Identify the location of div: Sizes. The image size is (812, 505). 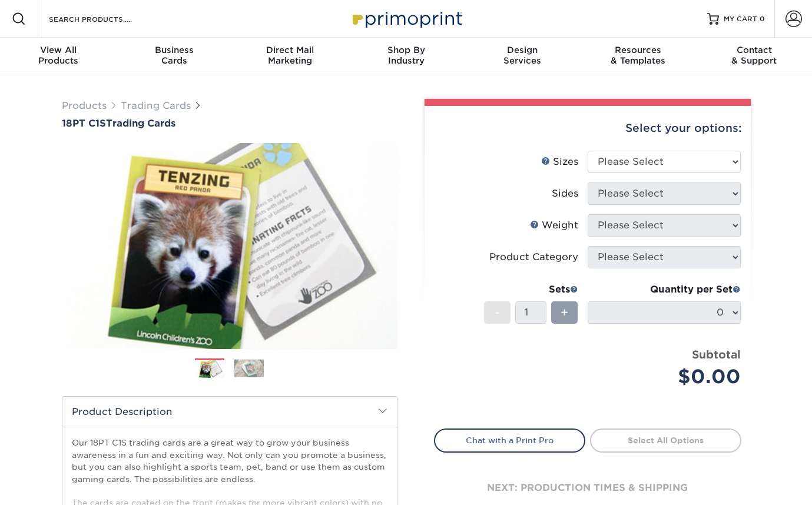
(560, 162).